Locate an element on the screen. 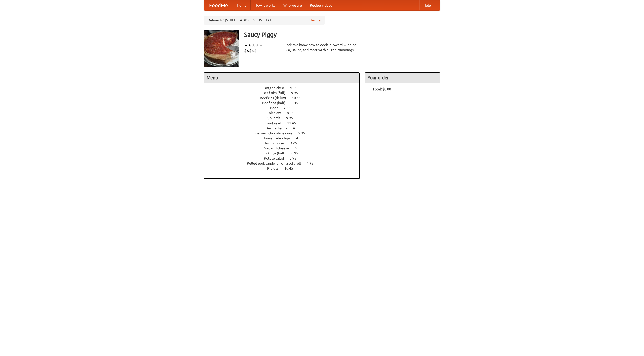 Image resolution: width=644 pixels, height=356 pixels. a: Recipe videos is located at coordinates (321, 5).